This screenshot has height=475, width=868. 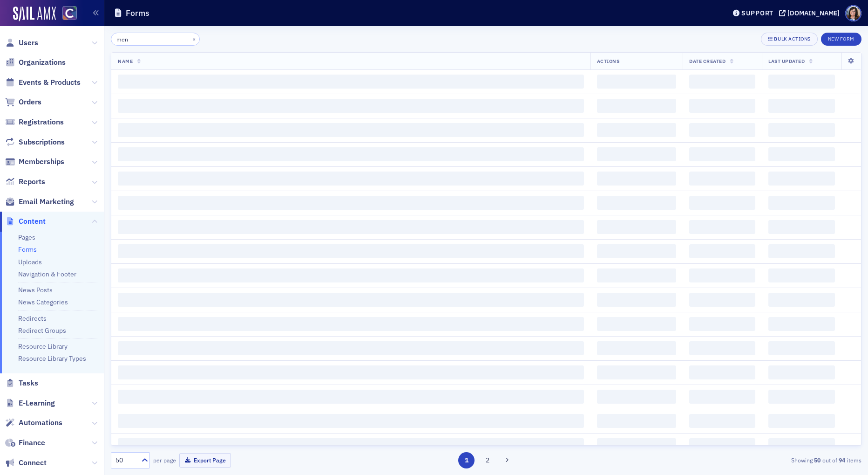 What do you see at coordinates (41, 142) in the screenshot?
I see `span: Subscriptions` at bounding box center [41, 142].